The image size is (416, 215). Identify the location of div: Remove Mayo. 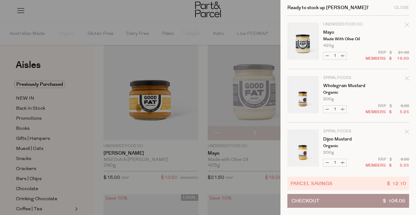
(407, 26).